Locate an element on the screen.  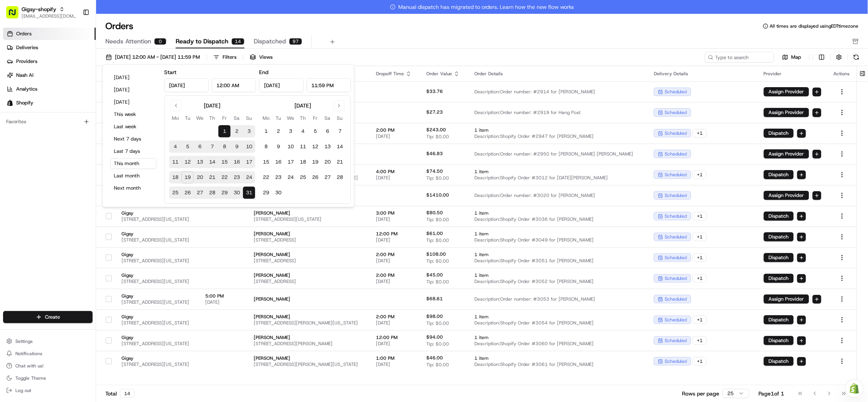
span: Deliveries is located at coordinates (27, 48).